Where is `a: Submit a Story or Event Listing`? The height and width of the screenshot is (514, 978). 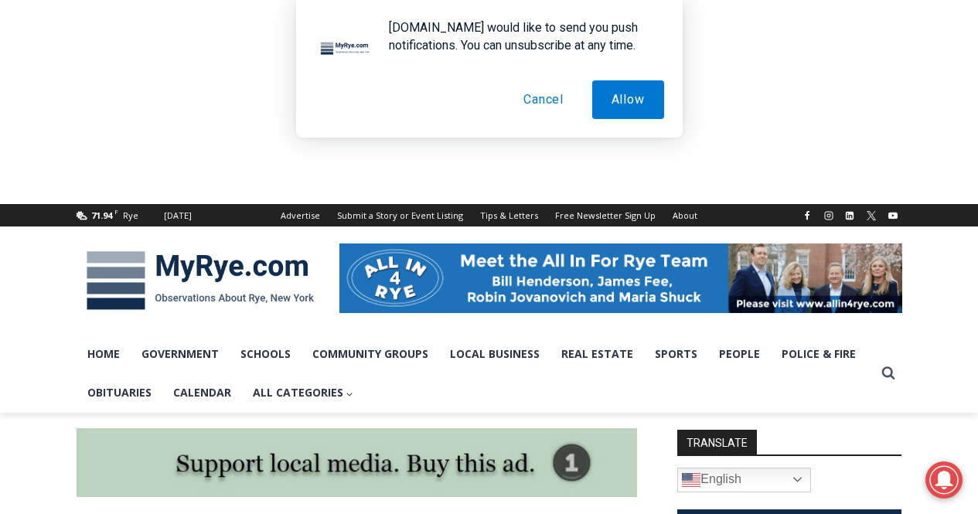 a: Submit a Story or Event Listing is located at coordinates (400, 215).